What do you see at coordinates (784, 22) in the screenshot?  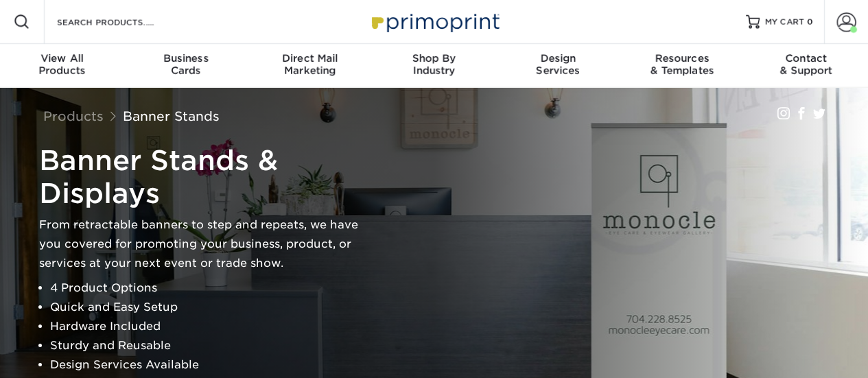 I see `span: MY CART` at bounding box center [784, 22].